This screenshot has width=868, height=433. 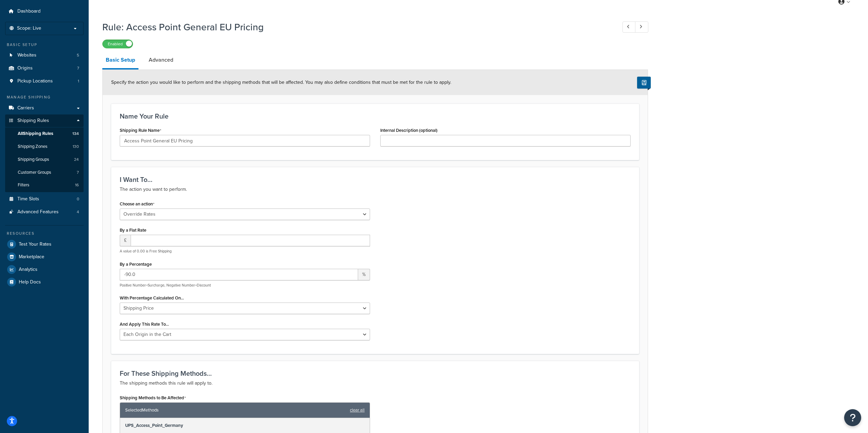 What do you see at coordinates (245, 285) in the screenshot?
I see `p: Positive Number=Surcharge, Negative Number=Discount` at bounding box center [245, 285].